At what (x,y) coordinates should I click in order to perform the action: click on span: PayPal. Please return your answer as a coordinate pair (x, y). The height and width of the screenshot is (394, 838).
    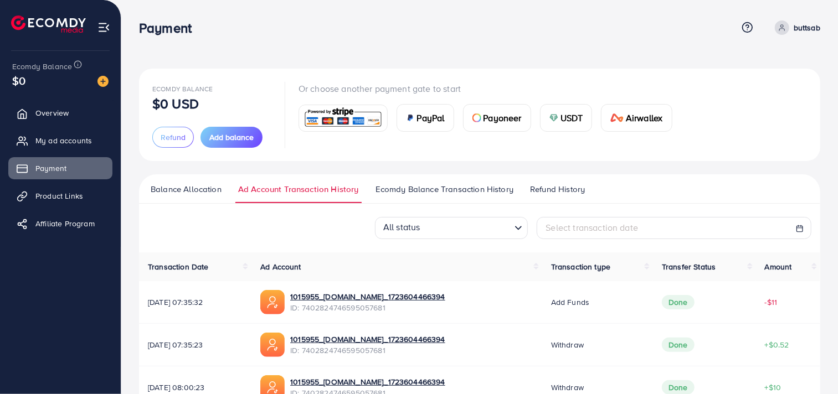
    Looking at the image, I should click on (431, 118).